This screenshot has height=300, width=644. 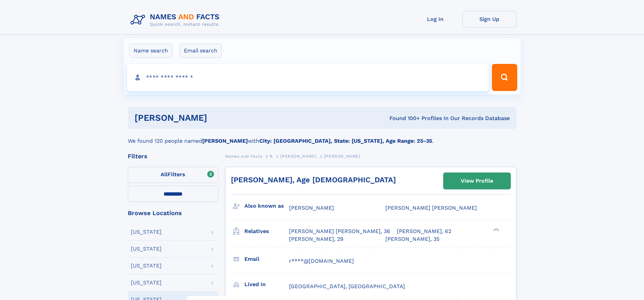 What do you see at coordinates (490, 19) in the screenshot?
I see `a: Sign Up` at bounding box center [490, 19].